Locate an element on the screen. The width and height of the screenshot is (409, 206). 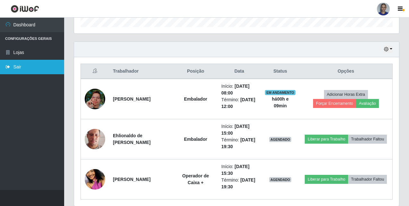
button: Forçar Encerramento is located at coordinates (335, 103).